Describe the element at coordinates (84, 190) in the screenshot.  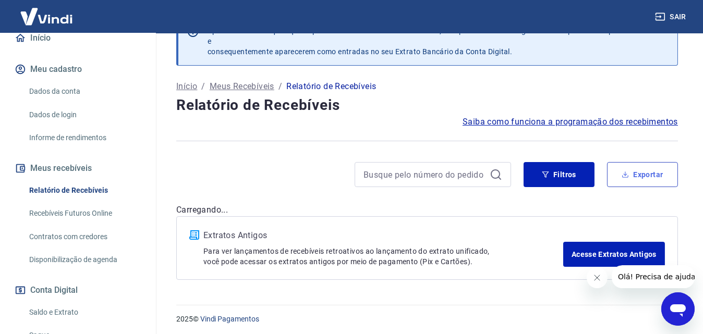
I see `a: Relatório de Recebíveis` at that location.